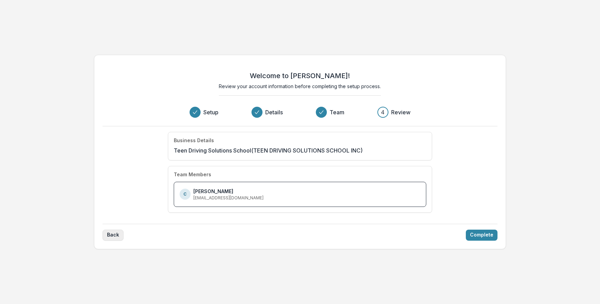  I want to click on h3: Details, so click(274, 112).